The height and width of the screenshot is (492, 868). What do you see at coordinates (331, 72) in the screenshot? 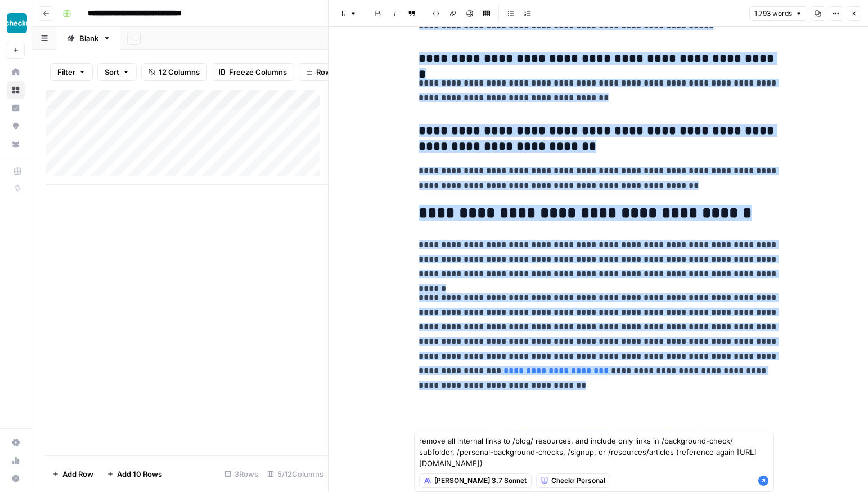
I see `button: Row Height` at bounding box center [331, 72].